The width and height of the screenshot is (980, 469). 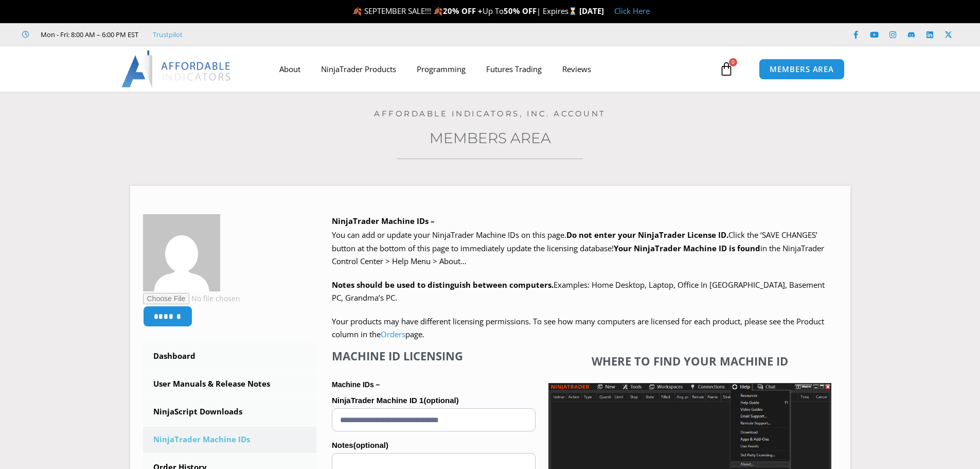 I want to click on a: Dashboard, so click(x=230, y=356).